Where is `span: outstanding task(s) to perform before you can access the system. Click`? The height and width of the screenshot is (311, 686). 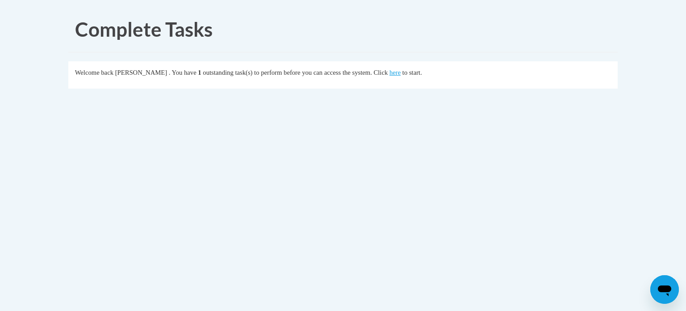
span: outstanding task(s) to perform before you can access the system. Click is located at coordinates (295, 72).